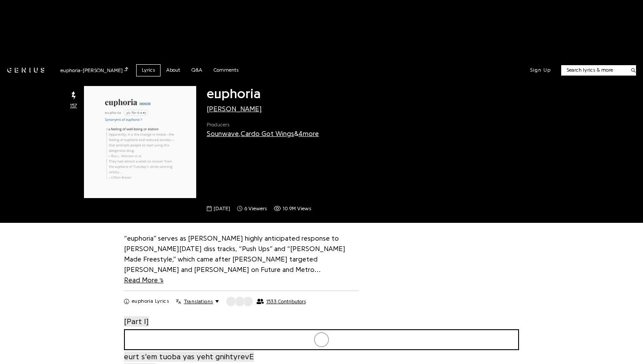 The width and height of the screenshot is (643, 364). Describe the element at coordinates (197, 70) in the screenshot. I see `a: Q&A` at that location.